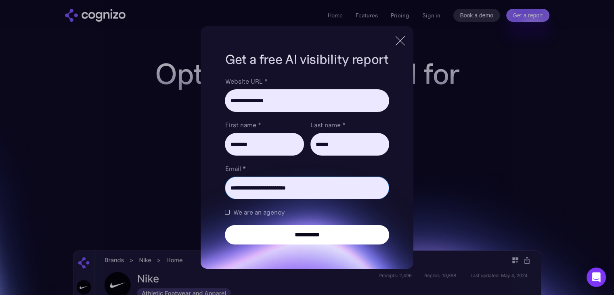 The image size is (614, 295). Describe the element at coordinates (350, 125) in the screenshot. I see `label: Last name *` at that location.